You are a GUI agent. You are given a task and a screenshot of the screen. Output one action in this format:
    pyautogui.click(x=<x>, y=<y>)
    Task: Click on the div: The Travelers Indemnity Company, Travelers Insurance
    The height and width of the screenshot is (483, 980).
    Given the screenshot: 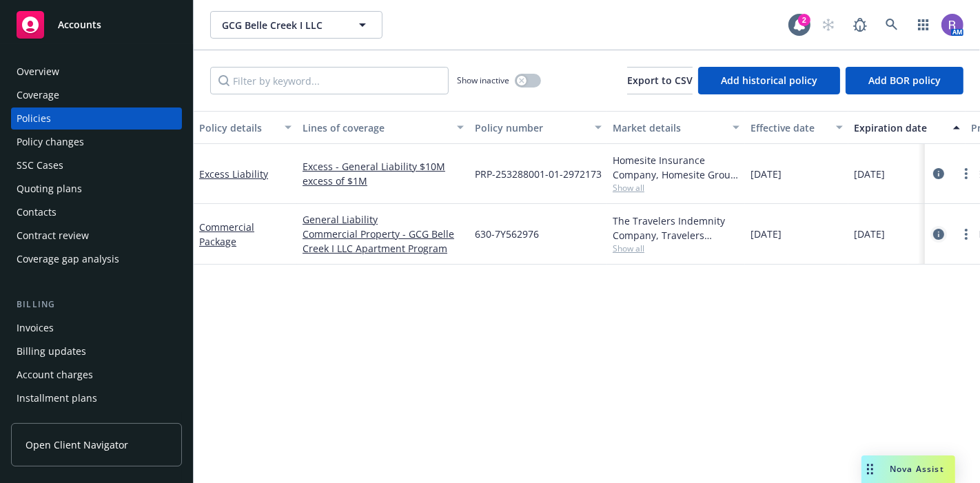 What is the action you would take?
    pyautogui.click(x=676, y=228)
    